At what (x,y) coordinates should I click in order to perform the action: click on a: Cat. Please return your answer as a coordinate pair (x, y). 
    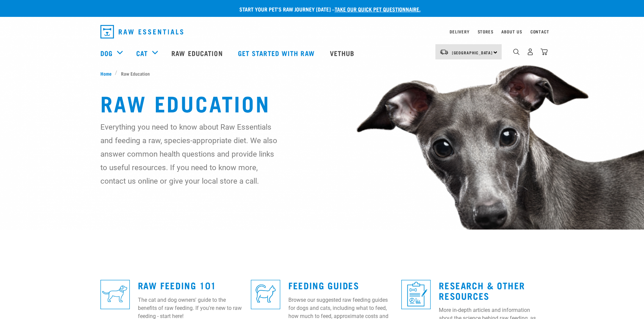
    Looking at the image, I should click on (142, 53).